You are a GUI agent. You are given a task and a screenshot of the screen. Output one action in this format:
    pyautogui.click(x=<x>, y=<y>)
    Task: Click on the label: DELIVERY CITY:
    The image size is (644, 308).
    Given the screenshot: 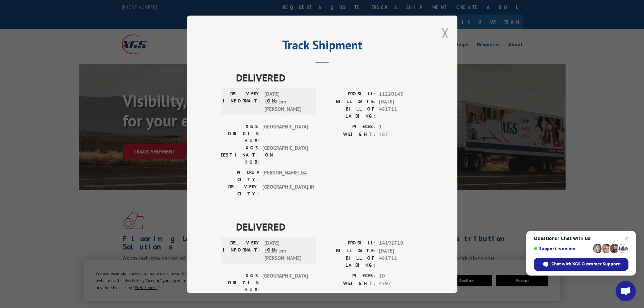 What is the action you would take?
    pyautogui.click(x=240, y=191)
    